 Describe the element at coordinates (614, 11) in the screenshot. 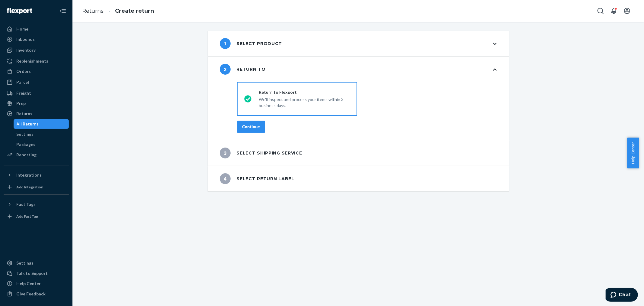

I see `button: Open notifications` at that location.